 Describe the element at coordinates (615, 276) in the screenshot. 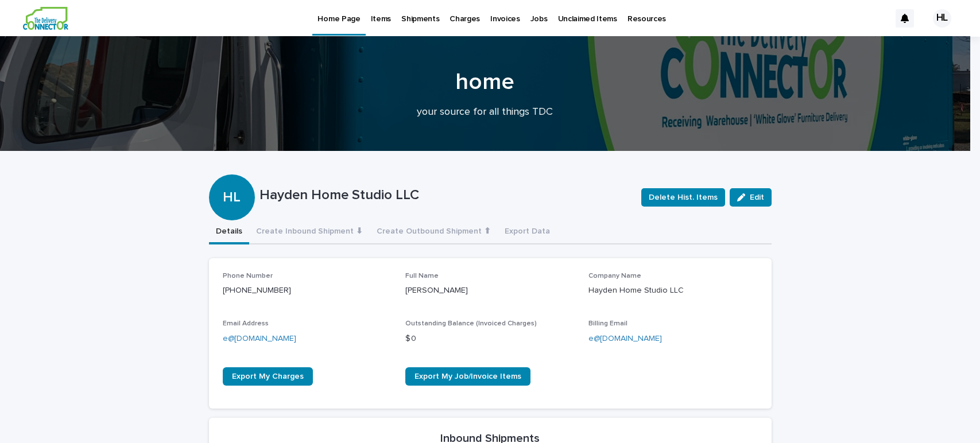

I see `span: Company Name` at that location.